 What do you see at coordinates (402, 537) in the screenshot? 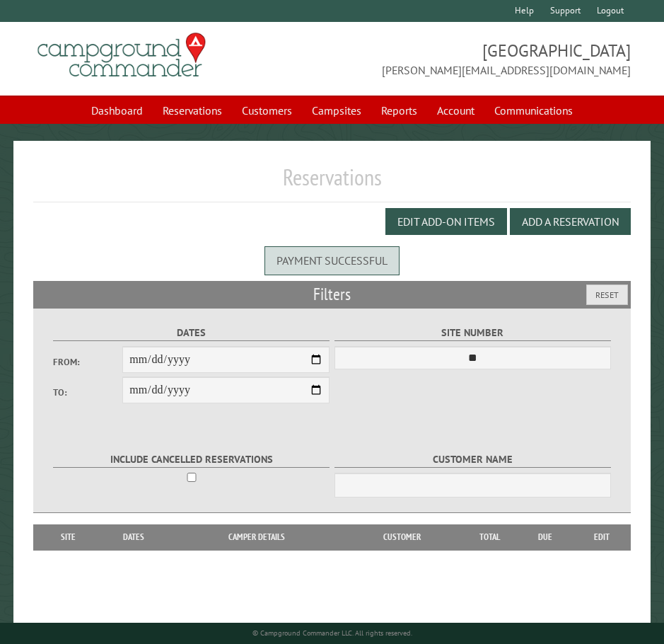
I see `th: Customer` at bounding box center [402, 537].